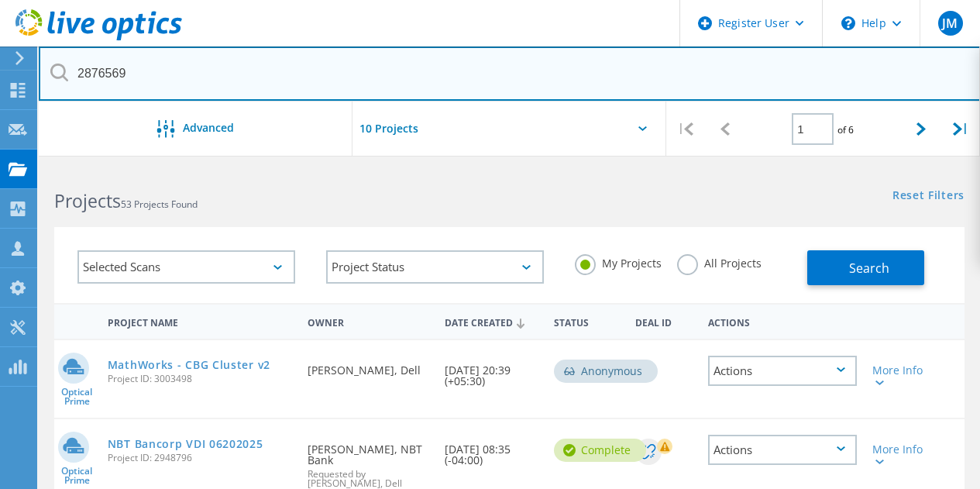  What do you see at coordinates (189, 365) in the screenshot?
I see `a: MathWorks - CBG Cluster v2` at bounding box center [189, 365].